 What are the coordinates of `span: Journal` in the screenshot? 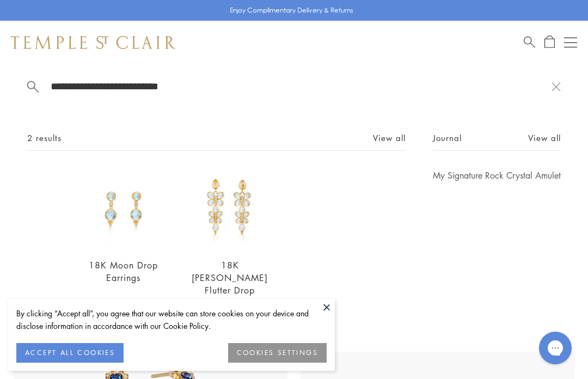 It's located at (447, 138).